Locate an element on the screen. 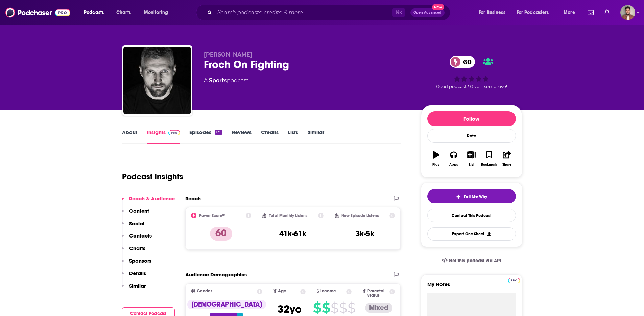 Image resolution: width=644 pixels, height=316 pixels. p: Details is located at coordinates (137, 273).